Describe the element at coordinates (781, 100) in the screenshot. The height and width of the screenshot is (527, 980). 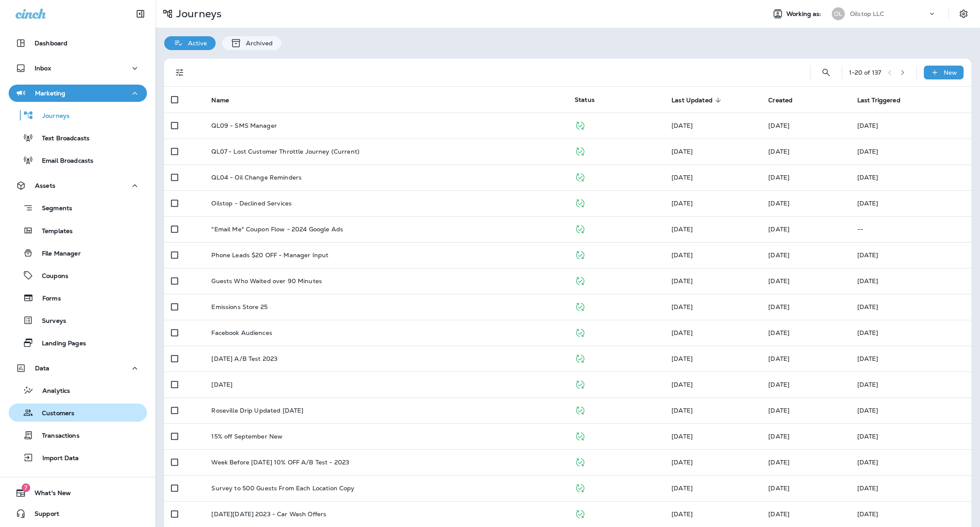
I see `span: Created` at that location.